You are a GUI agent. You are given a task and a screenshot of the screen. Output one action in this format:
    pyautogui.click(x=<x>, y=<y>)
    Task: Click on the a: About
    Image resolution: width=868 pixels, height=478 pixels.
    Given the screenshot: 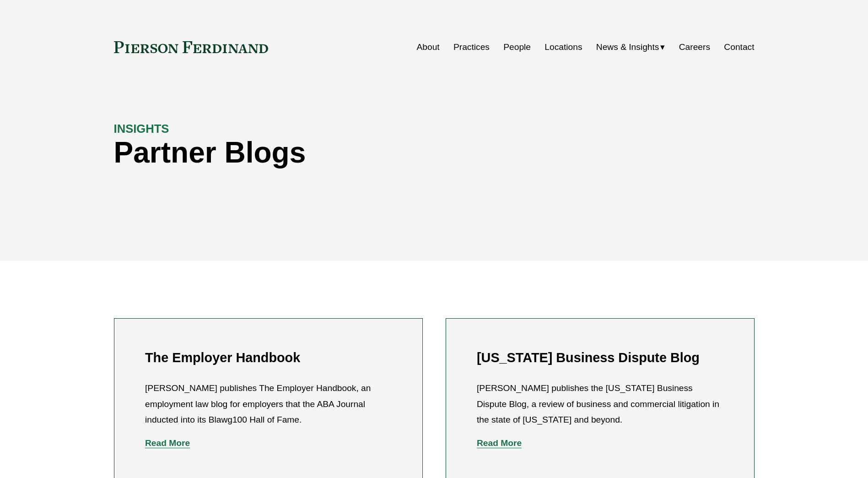 What is the action you would take?
    pyautogui.click(x=429, y=47)
    